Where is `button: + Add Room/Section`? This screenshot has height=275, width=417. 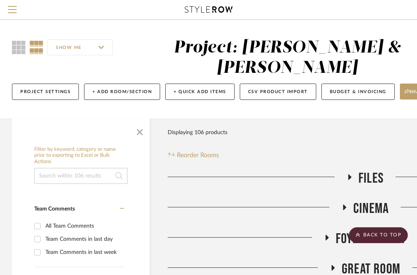 button: + Add Room/Section is located at coordinates (122, 92).